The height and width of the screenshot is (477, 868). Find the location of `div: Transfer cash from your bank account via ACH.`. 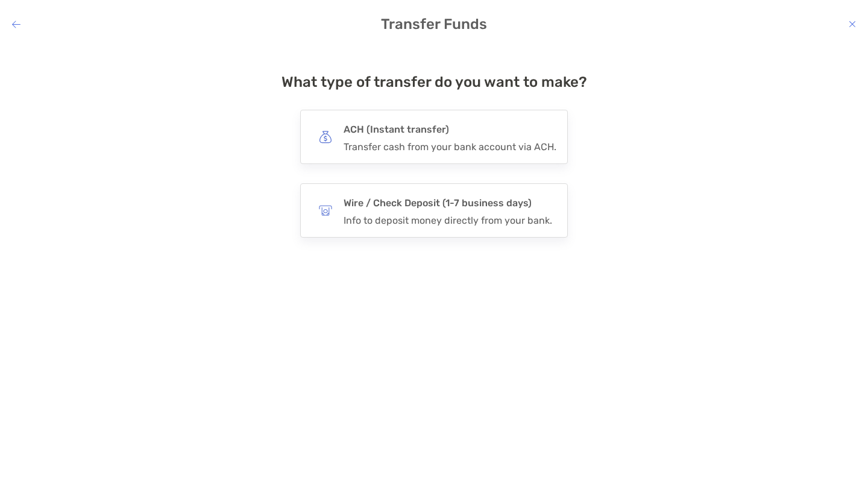

div: Transfer cash from your bank account via ACH. is located at coordinates (450, 146).